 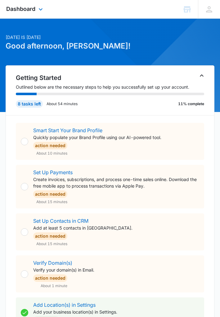 What do you see at coordinates (110, 87) in the screenshot?
I see `p: Outlined below are the necessary steps to help you successfully set up your account.` at bounding box center [110, 87].